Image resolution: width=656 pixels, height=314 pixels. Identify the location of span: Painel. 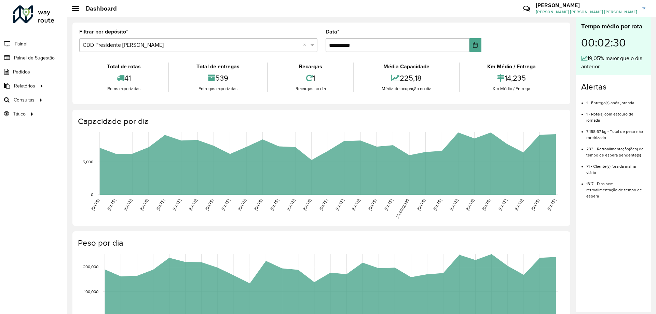
(21, 44).